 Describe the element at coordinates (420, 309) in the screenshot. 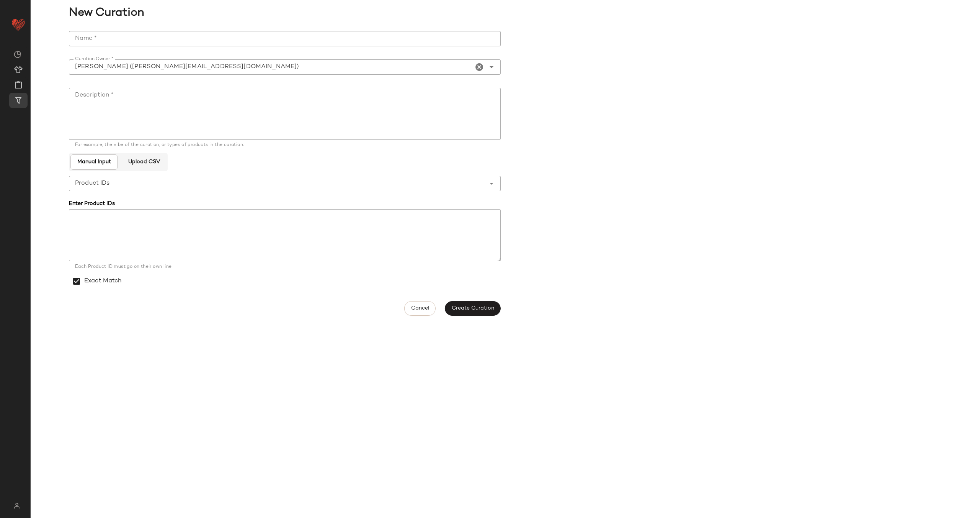

I see `span: Cancel` at that location.